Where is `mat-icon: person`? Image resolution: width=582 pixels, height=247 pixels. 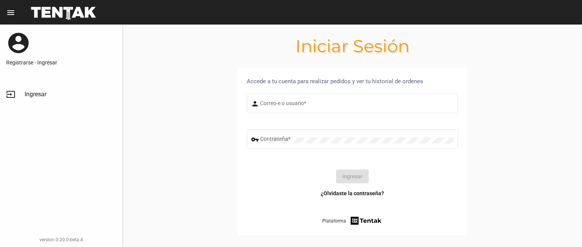 mat-icon: person is located at coordinates (256, 104).